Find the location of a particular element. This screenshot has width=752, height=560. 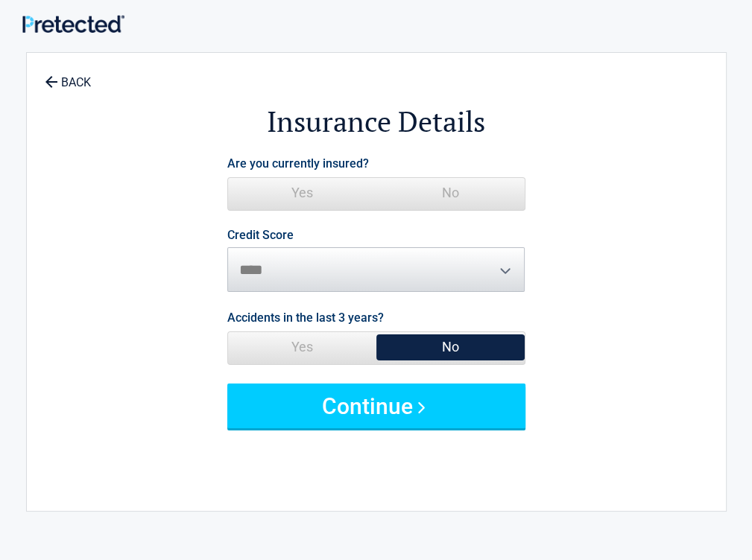

label: Accidents in the last 3 years? is located at coordinates (305, 317).